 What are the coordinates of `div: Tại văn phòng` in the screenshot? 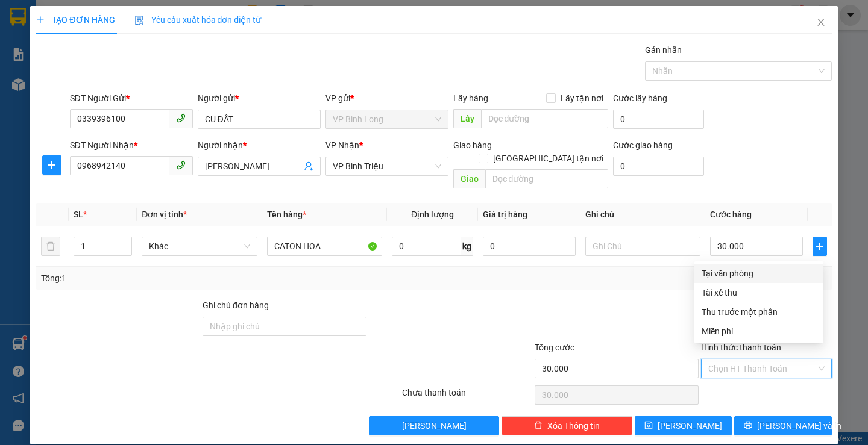 It's located at (758, 273).